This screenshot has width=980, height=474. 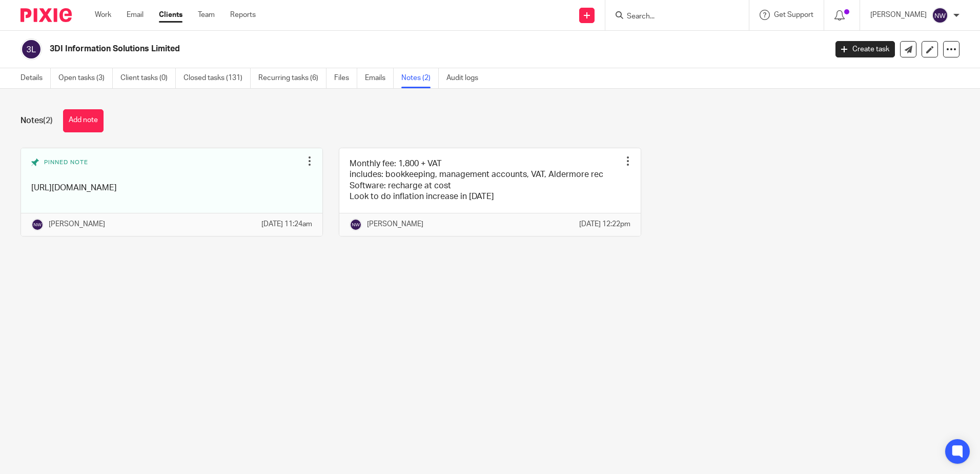 I want to click on h1: Notes, so click(x=36, y=121).